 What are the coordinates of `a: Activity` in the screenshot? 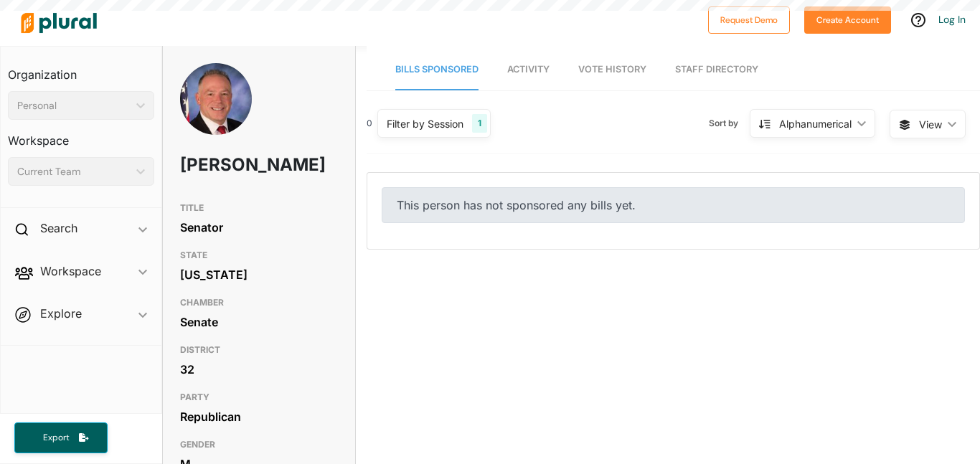 It's located at (528, 69).